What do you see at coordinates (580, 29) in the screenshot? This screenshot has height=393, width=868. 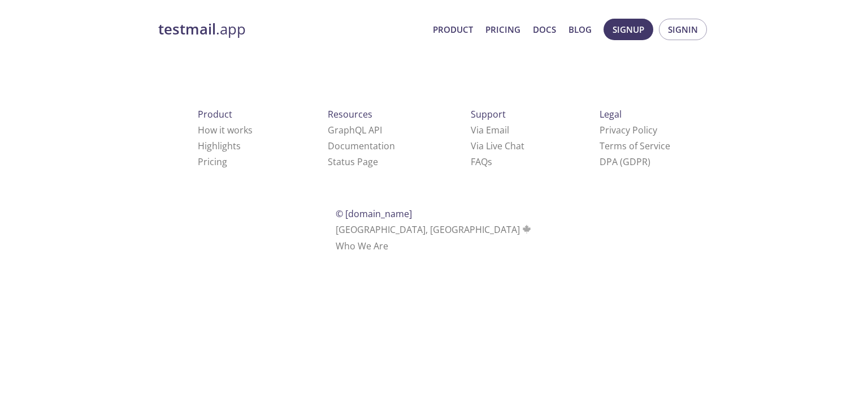 I see `a: Blog` at bounding box center [580, 29].